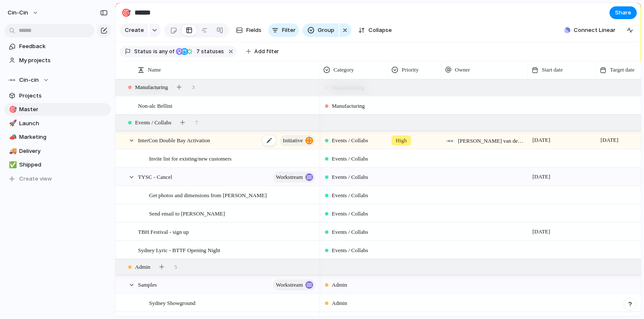 The height and width of the screenshot is (319, 644). What do you see at coordinates (57, 61) in the screenshot?
I see `a: My projects` at bounding box center [57, 61].